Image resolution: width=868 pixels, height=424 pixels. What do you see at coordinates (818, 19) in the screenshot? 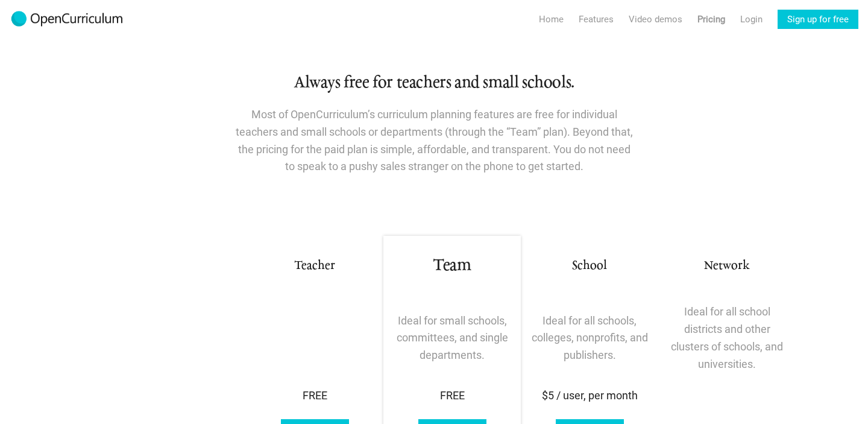
I see `a: Sign up for free` at bounding box center [818, 19].